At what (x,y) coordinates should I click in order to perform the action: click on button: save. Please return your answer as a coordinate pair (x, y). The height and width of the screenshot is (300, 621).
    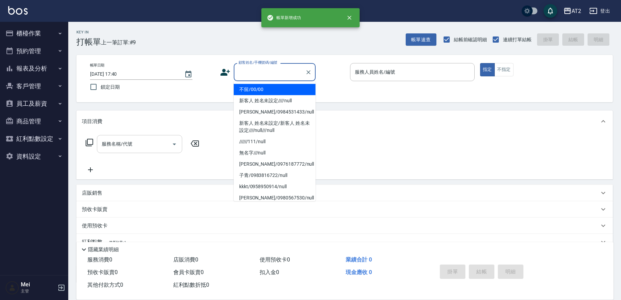
    Looking at the image, I should click on (550, 11).